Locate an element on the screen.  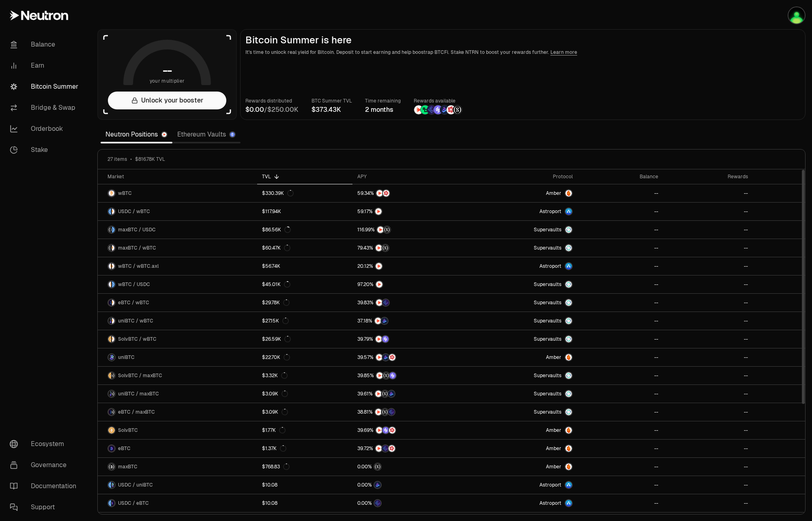
a: maxBTC LogoUSDC LogomaxBTC / USDC is located at coordinates (178, 230).